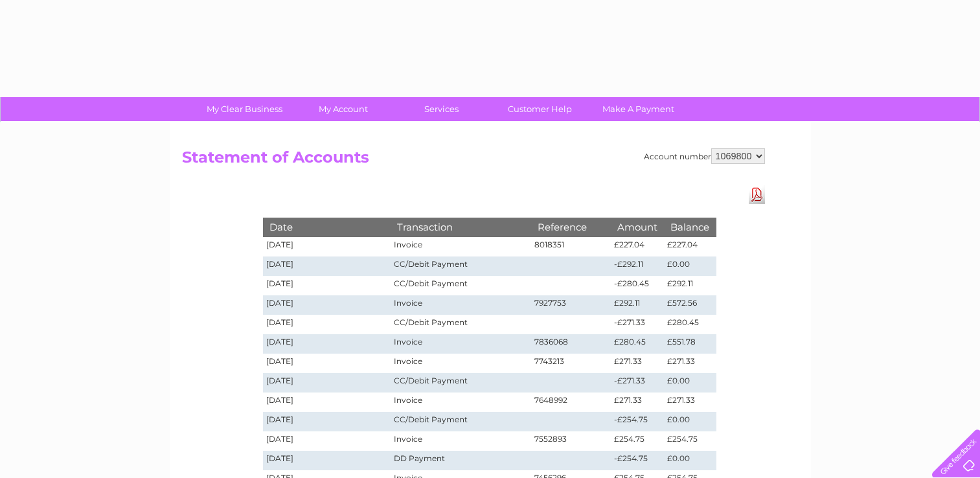 This screenshot has width=980, height=478. I want to click on td: 7836068, so click(571, 344).